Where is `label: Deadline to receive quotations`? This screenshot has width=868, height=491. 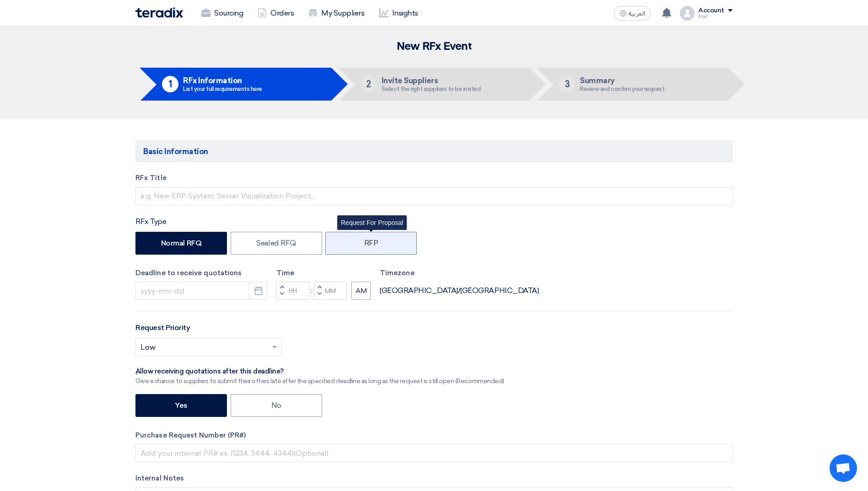
label: Deadline to receive quotations is located at coordinates (201, 273).